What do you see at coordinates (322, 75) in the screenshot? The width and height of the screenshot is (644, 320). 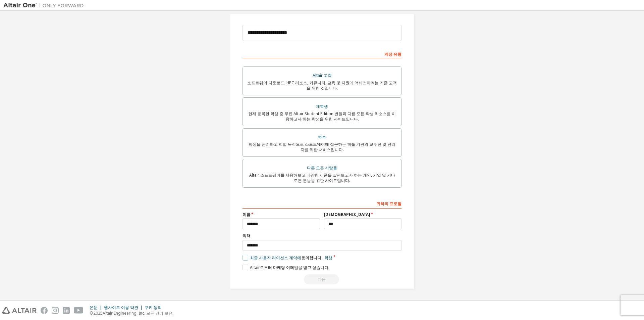 I see `font: Altair 고객` at bounding box center [322, 75].